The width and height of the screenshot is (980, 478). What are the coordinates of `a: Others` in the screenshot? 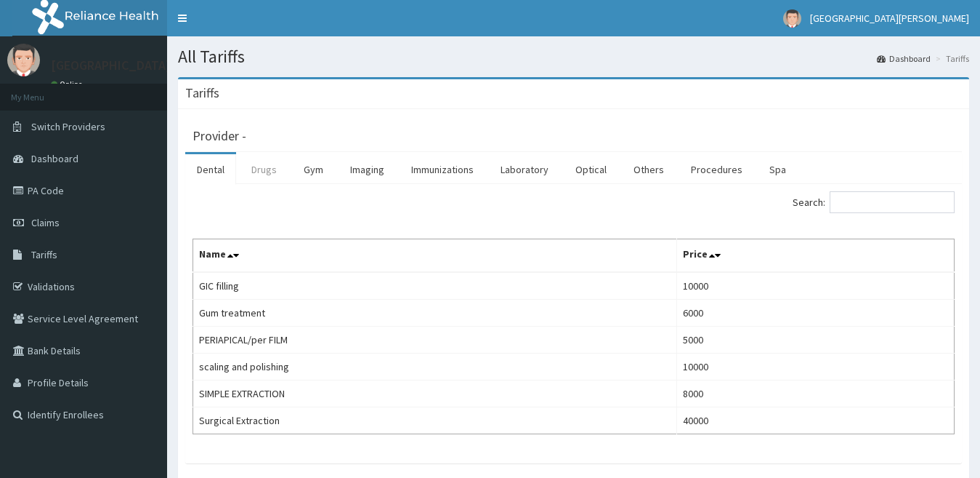 It's located at (649, 169).